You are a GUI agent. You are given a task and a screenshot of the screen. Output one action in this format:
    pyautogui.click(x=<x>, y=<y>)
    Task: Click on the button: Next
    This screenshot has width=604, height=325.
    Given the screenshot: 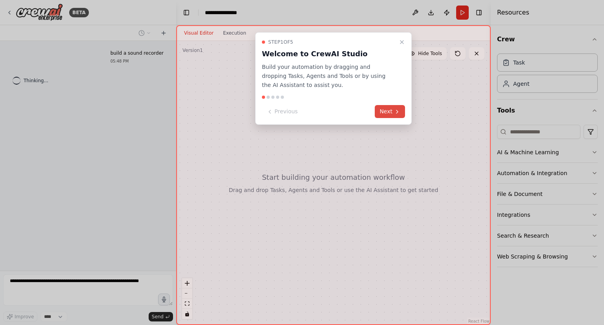 What is the action you would take?
    pyautogui.click(x=390, y=111)
    